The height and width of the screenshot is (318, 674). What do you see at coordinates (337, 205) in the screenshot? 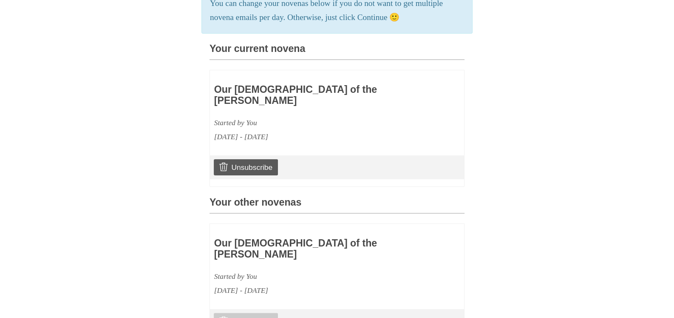
I see `h3: Your other novenas` at bounding box center [337, 205].